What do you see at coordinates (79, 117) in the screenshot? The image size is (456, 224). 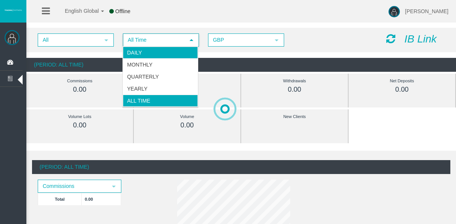 I see `div: Volume Lots` at bounding box center [79, 117].